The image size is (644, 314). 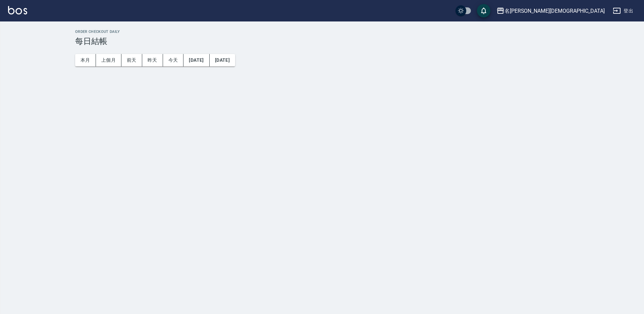 I want to click on h2: Order checkout daily, so click(x=356, y=31).